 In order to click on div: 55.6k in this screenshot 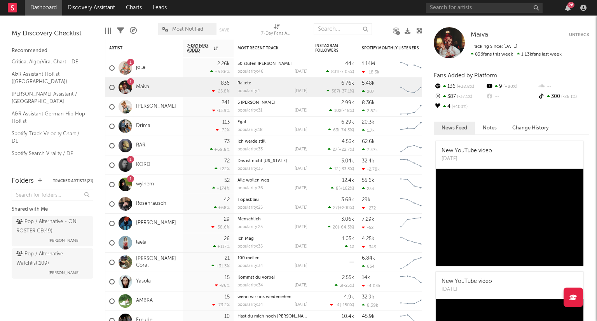, I will do `click(368, 180)`.